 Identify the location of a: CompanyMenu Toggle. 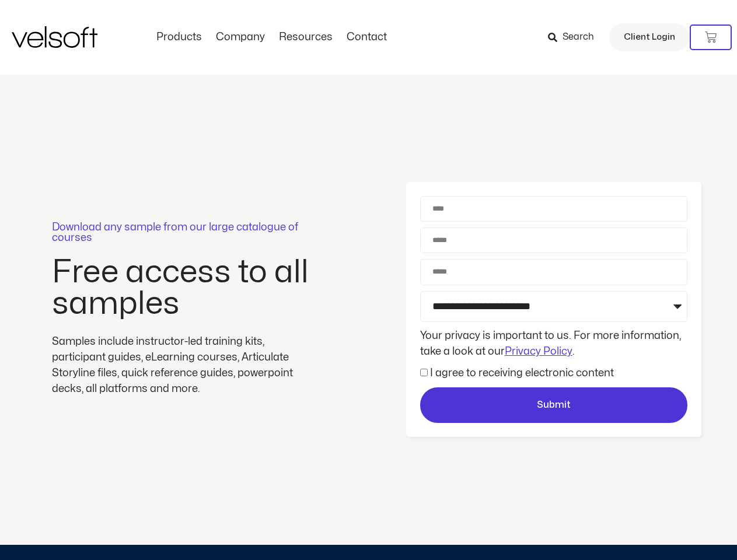
(240, 37).